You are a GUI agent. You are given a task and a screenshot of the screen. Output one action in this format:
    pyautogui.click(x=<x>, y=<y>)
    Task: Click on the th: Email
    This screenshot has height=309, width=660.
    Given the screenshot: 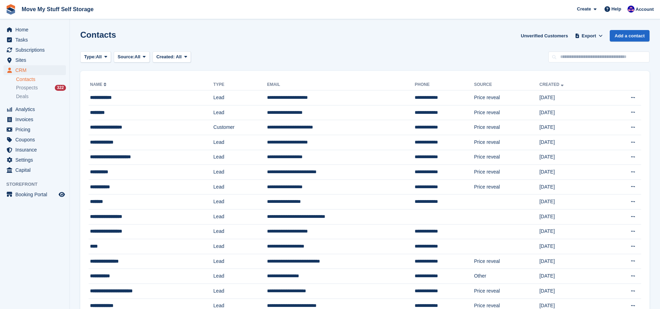 What is the action you would take?
    pyautogui.click(x=340, y=85)
    